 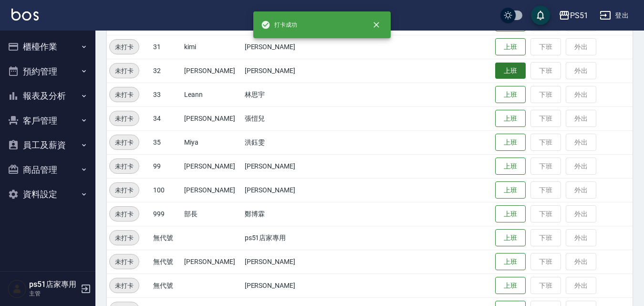 I want to click on button: 登出, so click(x=614, y=15).